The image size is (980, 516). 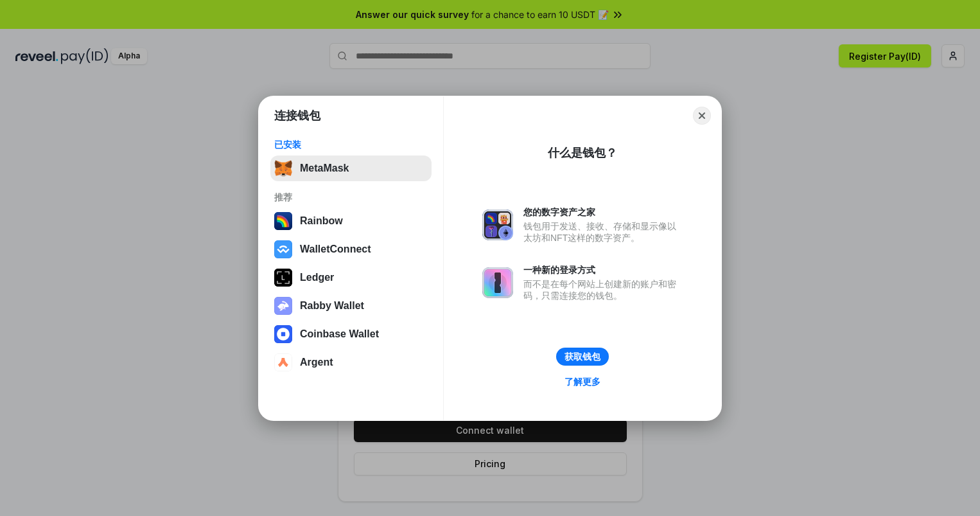 I want to click on div: Argent, so click(x=317, y=362).